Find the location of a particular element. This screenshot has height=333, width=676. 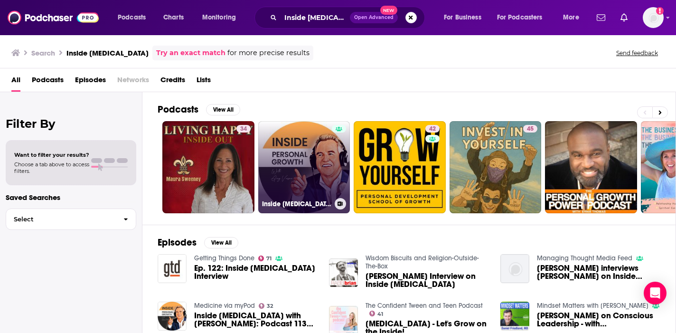

span: Episodes is located at coordinates (90, 82).